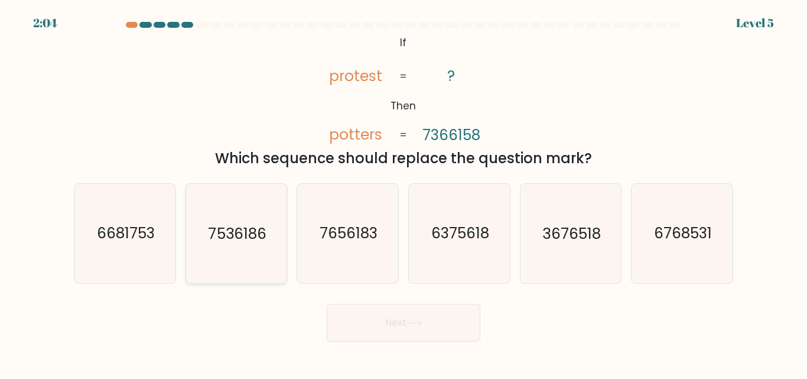 This screenshot has width=807, height=379. What do you see at coordinates (356, 76) in the screenshot?
I see `tspan: protest` at bounding box center [356, 76].